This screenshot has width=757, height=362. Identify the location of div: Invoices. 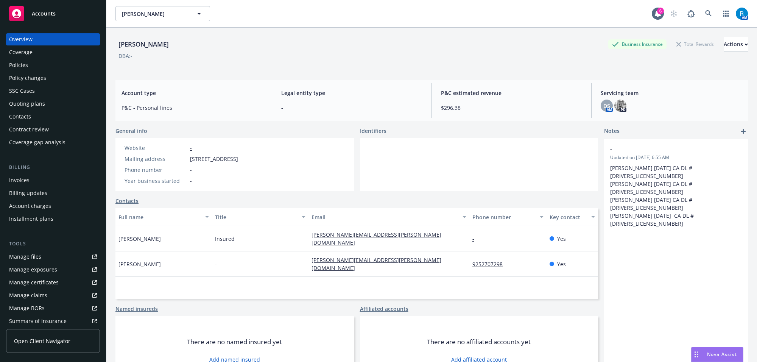
(19, 180).